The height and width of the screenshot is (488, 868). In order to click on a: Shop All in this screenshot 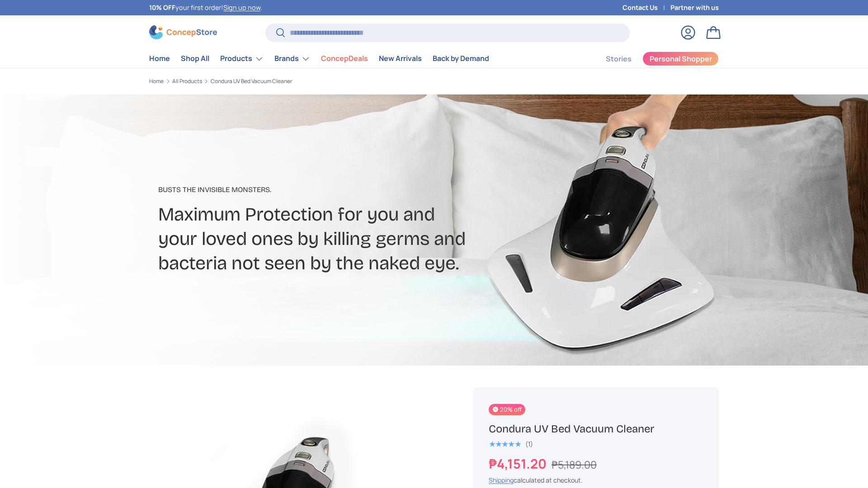, I will do `click(195, 58)`.